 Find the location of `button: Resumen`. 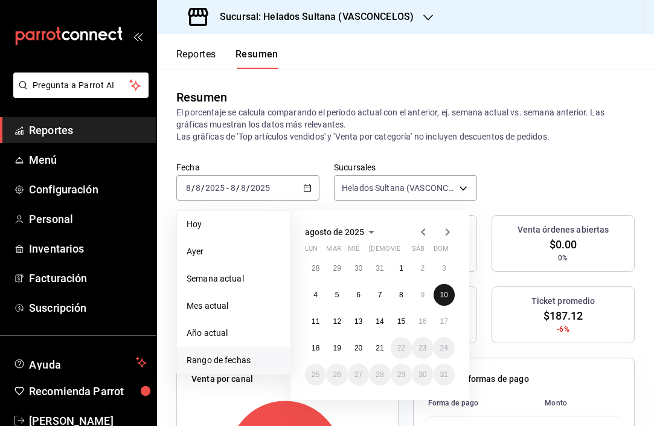

button: Resumen is located at coordinates (257, 59).